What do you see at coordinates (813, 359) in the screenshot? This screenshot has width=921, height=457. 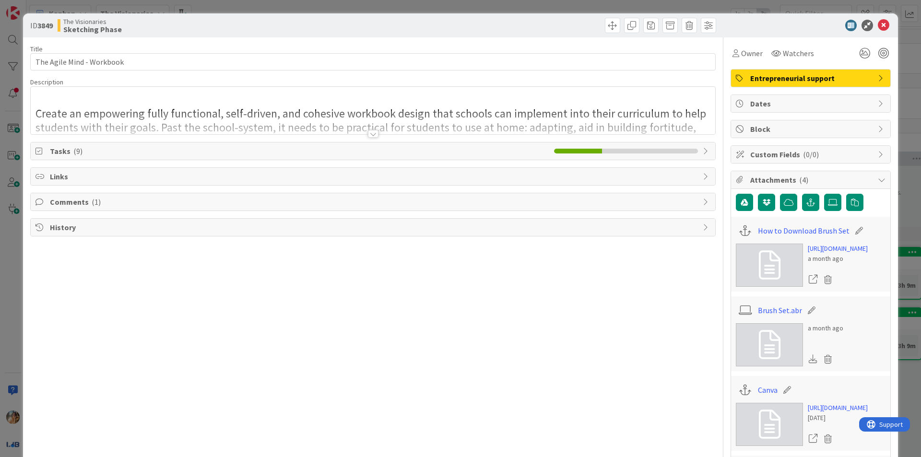 I see `div: Download` at bounding box center [813, 359].